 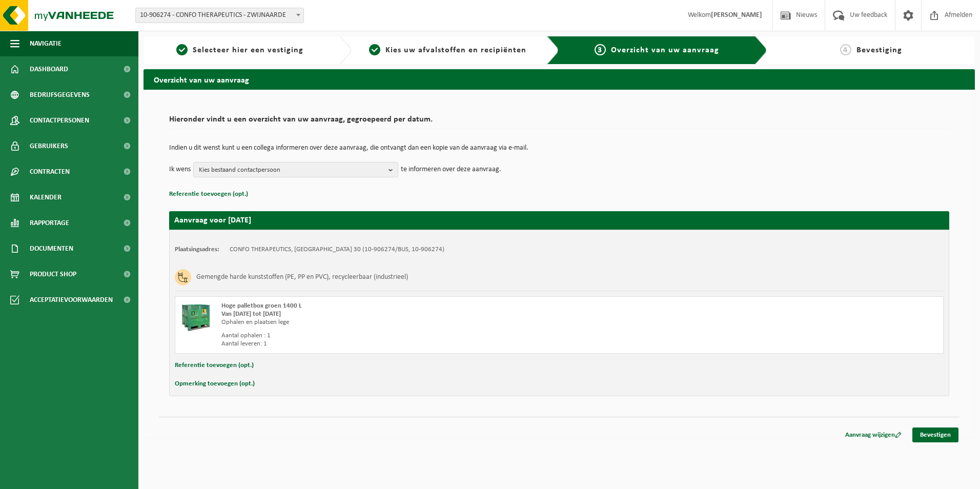 What do you see at coordinates (559, 79) in the screenshot?
I see `h2: Overzicht van uw aanvraag` at bounding box center [559, 79].